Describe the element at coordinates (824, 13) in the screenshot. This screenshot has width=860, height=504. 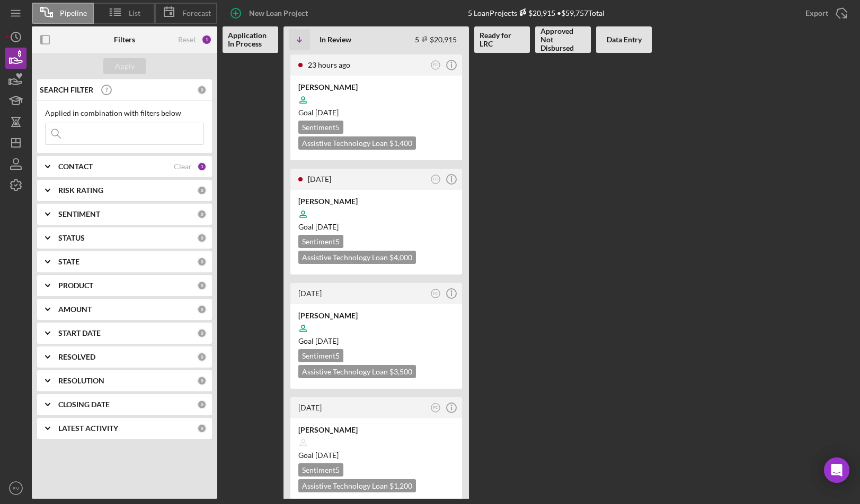
I see `button: Export` at that location.